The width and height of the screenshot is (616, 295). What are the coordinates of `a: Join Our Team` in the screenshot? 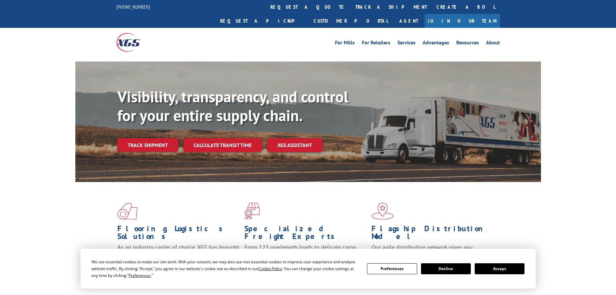 It's located at (462, 21).